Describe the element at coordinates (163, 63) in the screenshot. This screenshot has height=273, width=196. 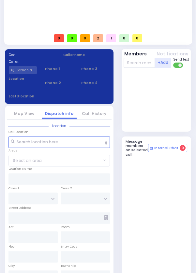
I see `button: +Add` at that location.